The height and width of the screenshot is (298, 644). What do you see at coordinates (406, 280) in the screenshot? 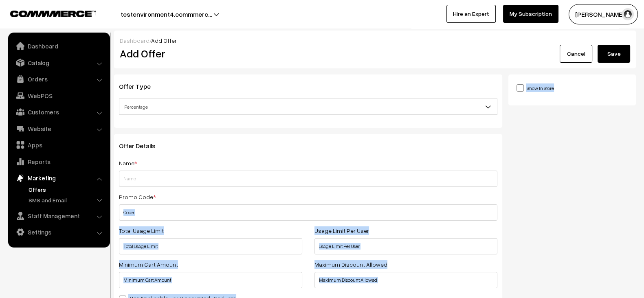
I see `input: Maximum Discount Allowed` at bounding box center [406, 280].